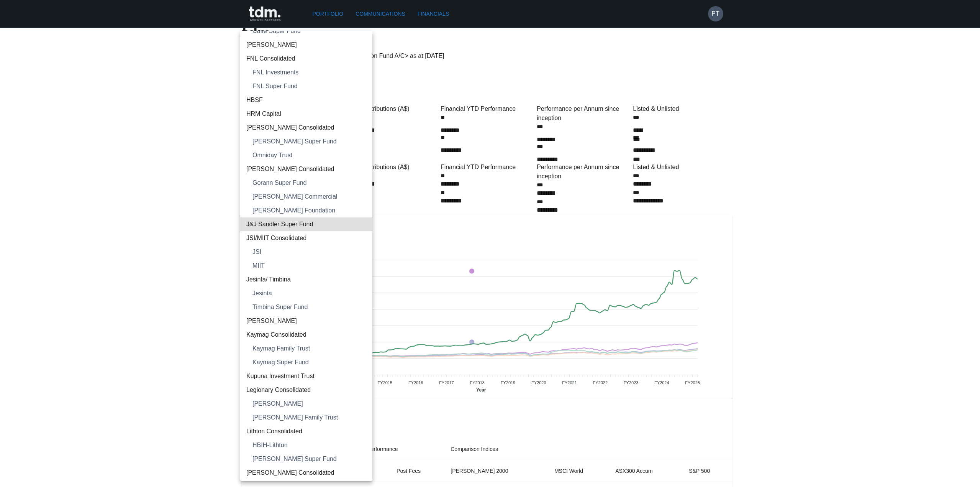 The width and height of the screenshot is (980, 487). Describe the element at coordinates (309, 31) in the screenshot. I see `span: Cuffe Super Fund` at that location.